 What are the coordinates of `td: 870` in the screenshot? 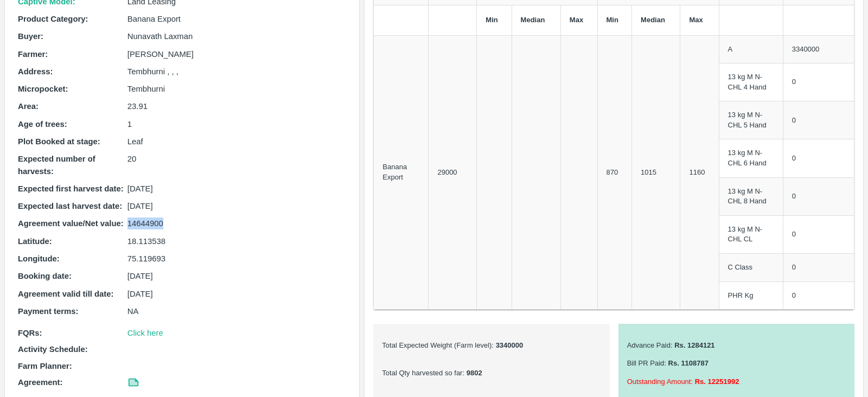 It's located at (615, 172).